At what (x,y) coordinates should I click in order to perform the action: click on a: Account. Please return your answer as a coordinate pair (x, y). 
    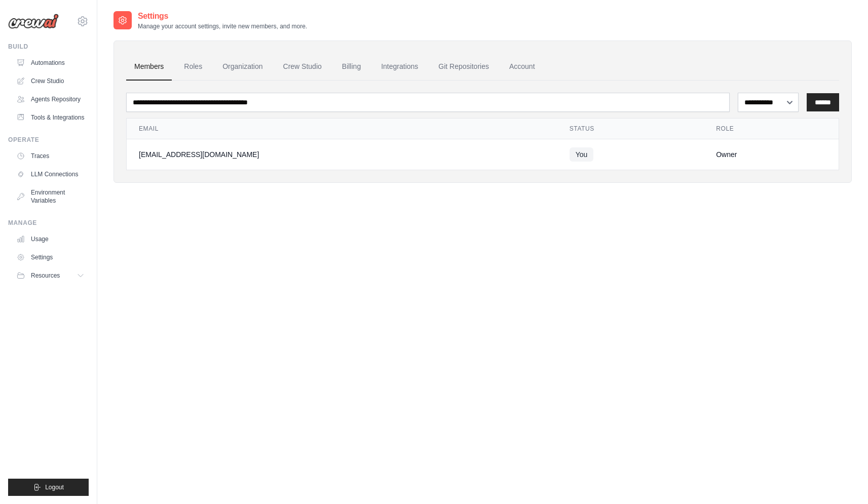
    Looking at the image, I should click on (522, 67).